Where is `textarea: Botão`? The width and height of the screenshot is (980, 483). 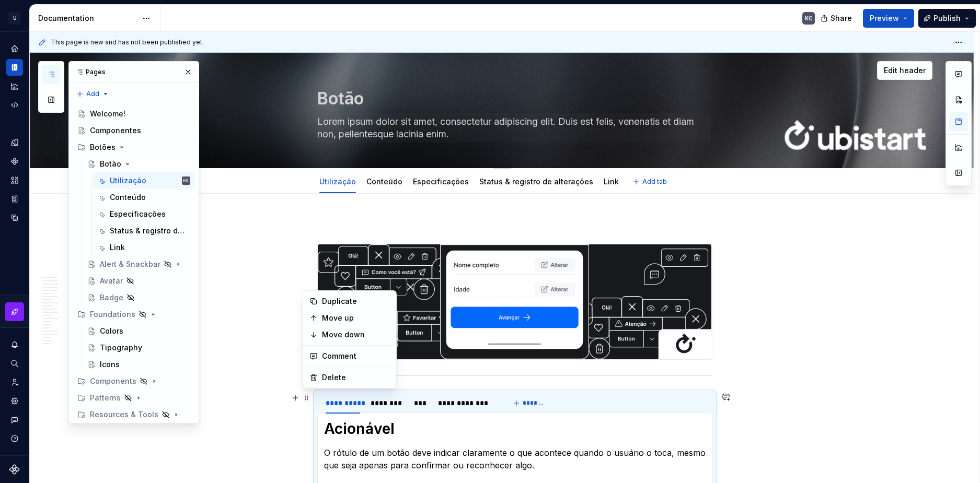
textarea: Botão is located at coordinates (513, 99).